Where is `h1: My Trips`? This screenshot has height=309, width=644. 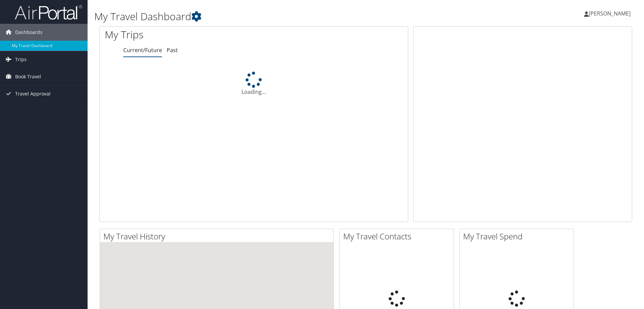
h1: My Trips is located at coordinates (189, 34).